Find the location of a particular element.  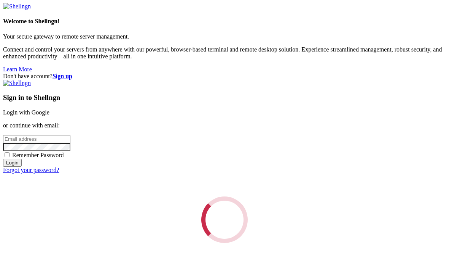

a: Learn More is located at coordinates (18, 69).